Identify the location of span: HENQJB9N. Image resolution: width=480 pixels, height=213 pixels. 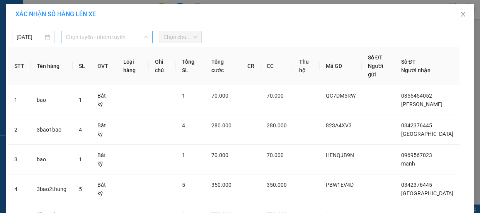
(339, 155).